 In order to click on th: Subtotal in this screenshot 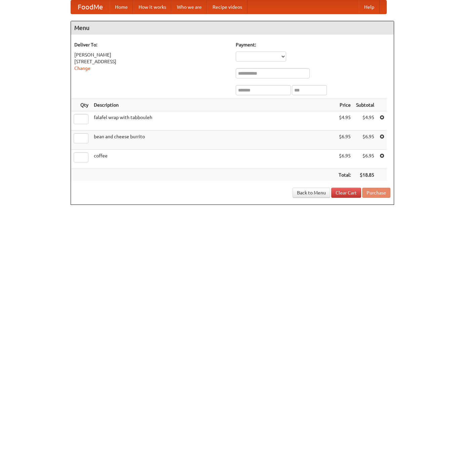, I will do `click(365, 105)`.